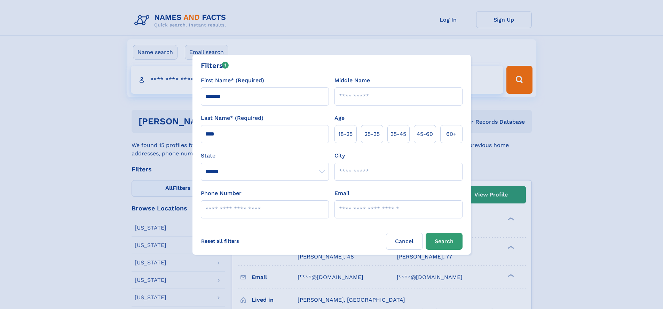 The height and width of the screenshot is (309, 663). I want to click on label: Phone Number, so click(221, 193).